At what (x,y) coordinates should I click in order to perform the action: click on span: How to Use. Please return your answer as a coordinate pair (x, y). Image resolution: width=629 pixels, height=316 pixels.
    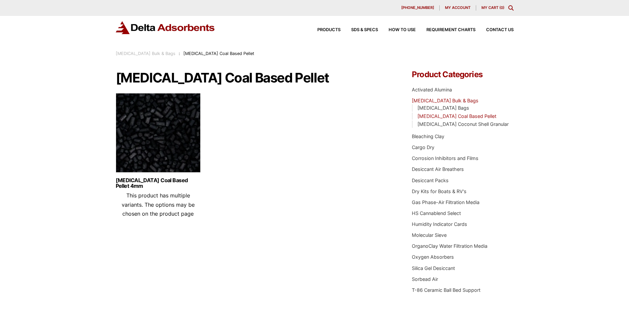
    Looking at the image, I should click on (402, 30).